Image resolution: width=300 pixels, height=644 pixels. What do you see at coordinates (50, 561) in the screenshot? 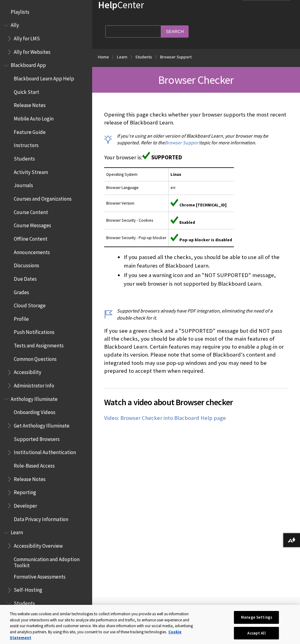
I see `span: Communication and Adoption Toolkit` at bounding box center [50, 561].